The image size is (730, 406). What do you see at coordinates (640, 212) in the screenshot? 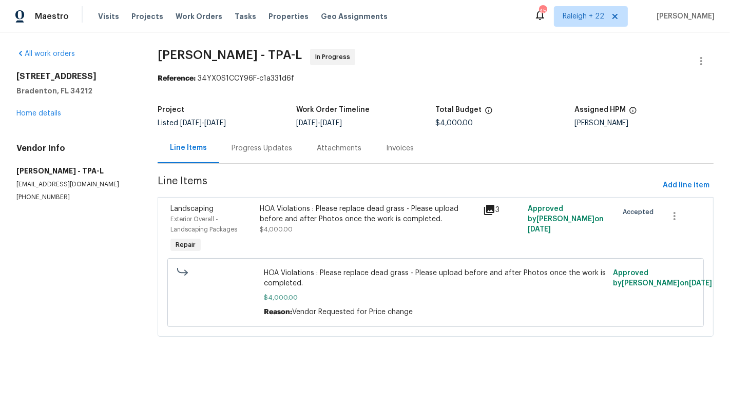
I see `span: Accepted` at bounding box center [640, 212].